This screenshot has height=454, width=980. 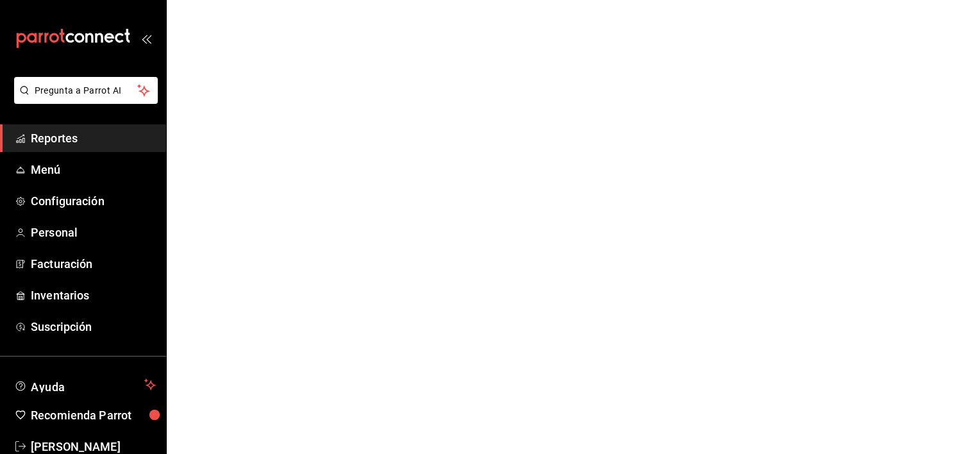 I want to click on button: Pregunta a Parrot AI, so click(x=86, y=90).